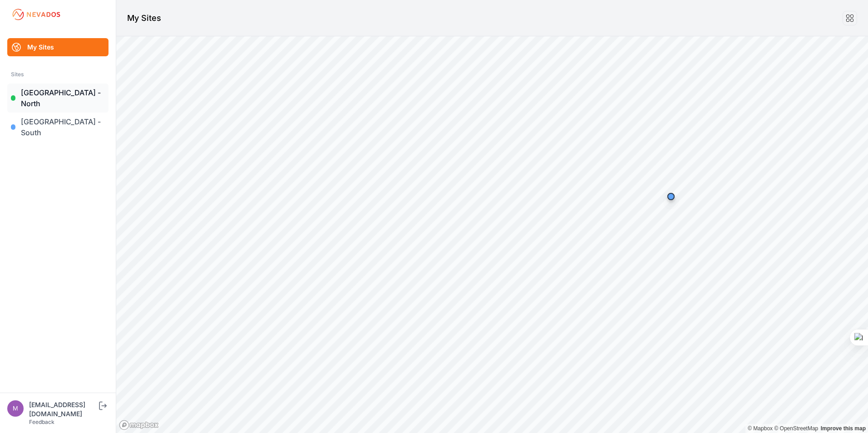  I want to click on img: m.kawarkhe@aegisrenewables.in, so click(15, 408).